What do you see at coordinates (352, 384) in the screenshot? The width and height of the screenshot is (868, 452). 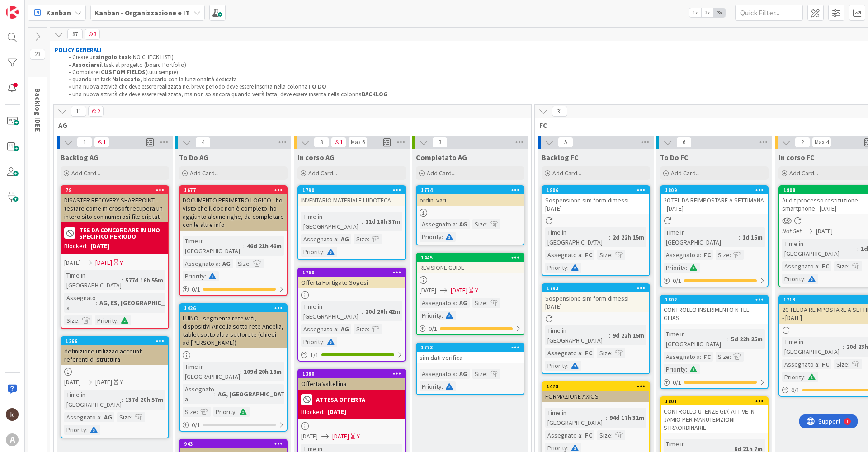 I see `div: Offerta Valtellina` at bounding box center [352, 384].